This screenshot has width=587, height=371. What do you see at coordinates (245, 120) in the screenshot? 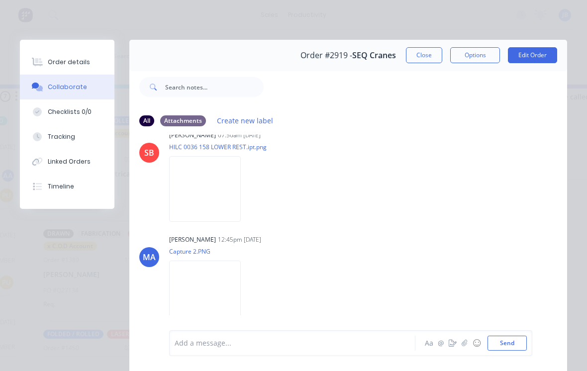
I see `button: Create new label` at bounding box center [245, 120].